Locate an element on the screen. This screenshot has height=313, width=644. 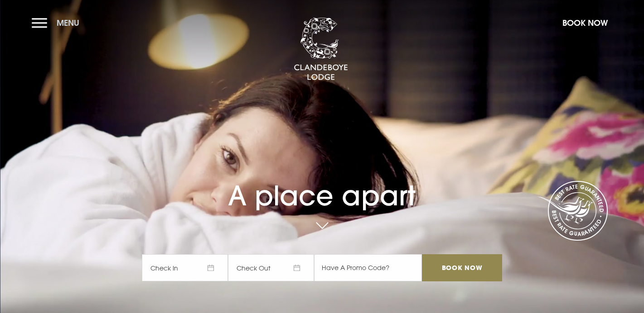
button: Menu is located at coordinates (57, 22).